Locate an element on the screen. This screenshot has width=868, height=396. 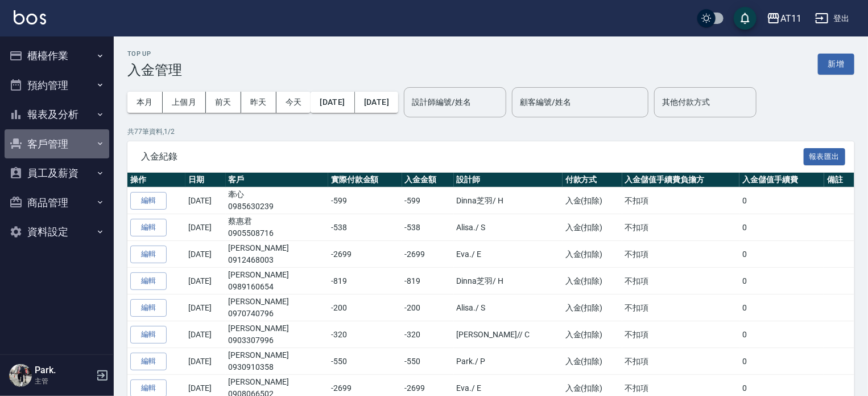
button: save is located at coordinates (745, 18).